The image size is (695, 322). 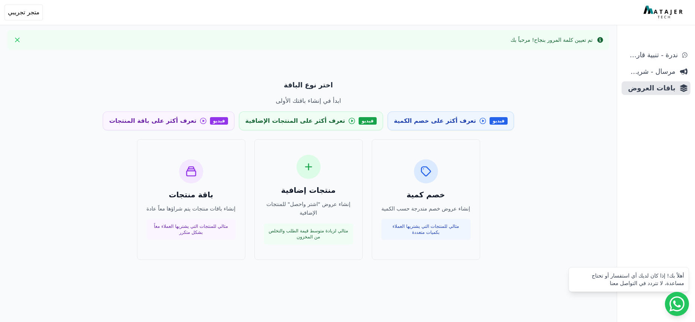 What do you see at coordinates (24, 12) in the screenshot?
I see `button: متجر تجريبي` at bounding box center [24, 12].